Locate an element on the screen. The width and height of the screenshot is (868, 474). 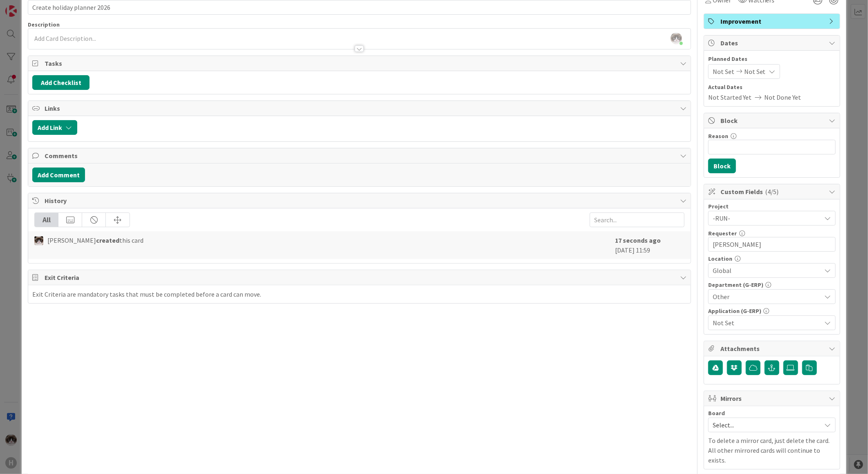
button: Block is located at coordinates (722, 166).